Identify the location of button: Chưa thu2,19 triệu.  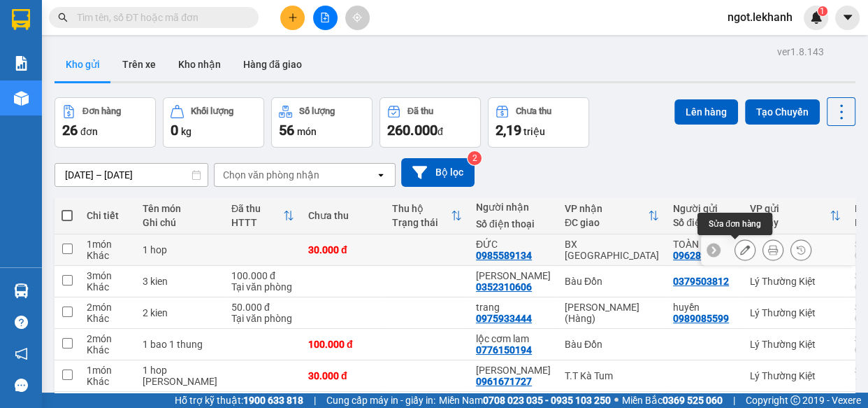
(539, 122).